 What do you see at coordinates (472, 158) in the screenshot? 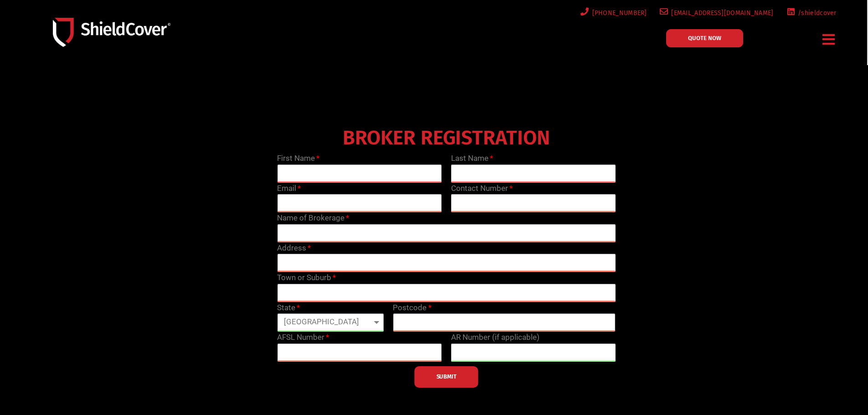
I see `label: Last Name` at bounding box center [472, 158].